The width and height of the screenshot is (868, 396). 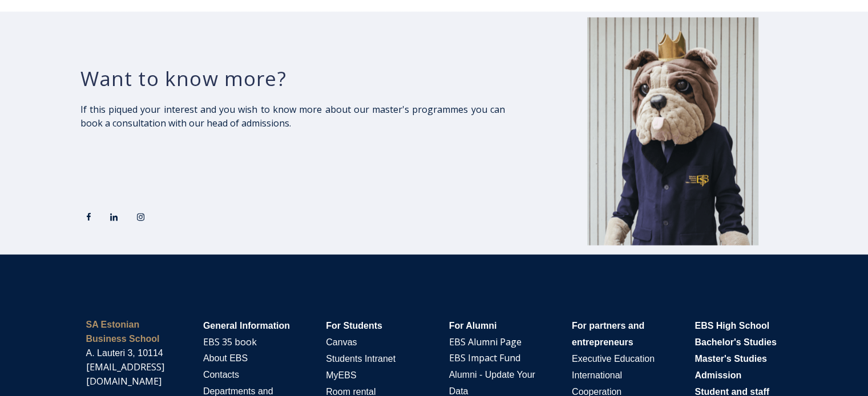 What do you see at coordinates (341, 374) in the screenshot?
I see `span: MyEBS` at bounding box center [341, 374].